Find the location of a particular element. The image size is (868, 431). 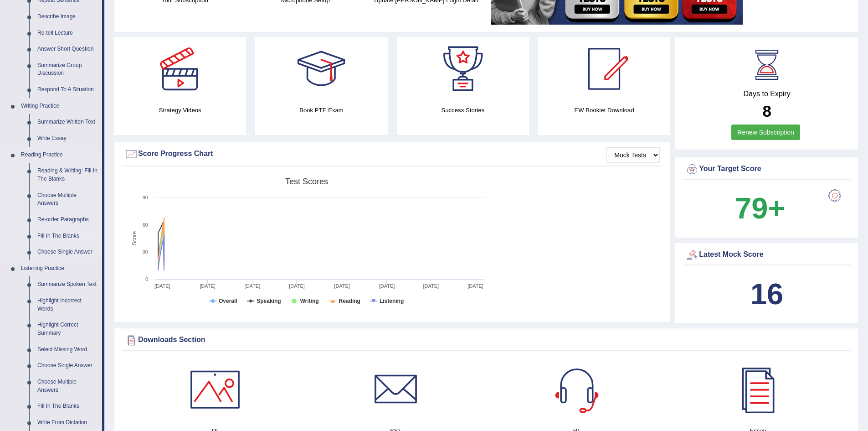

b: 79+ is located at coordinates (761, 208).